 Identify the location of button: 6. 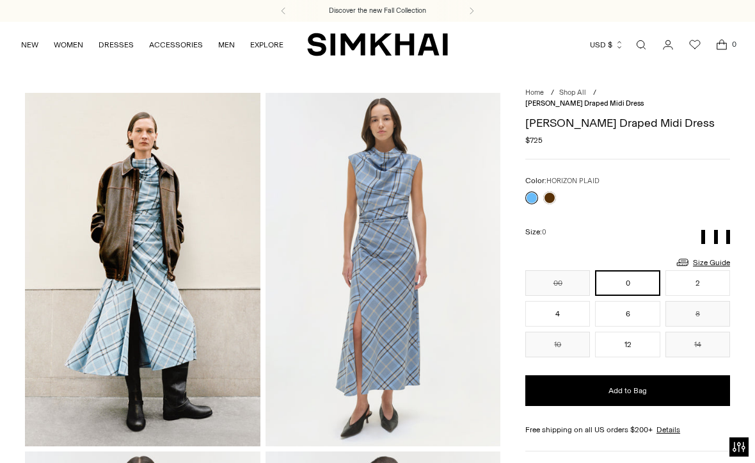
(627, 314).